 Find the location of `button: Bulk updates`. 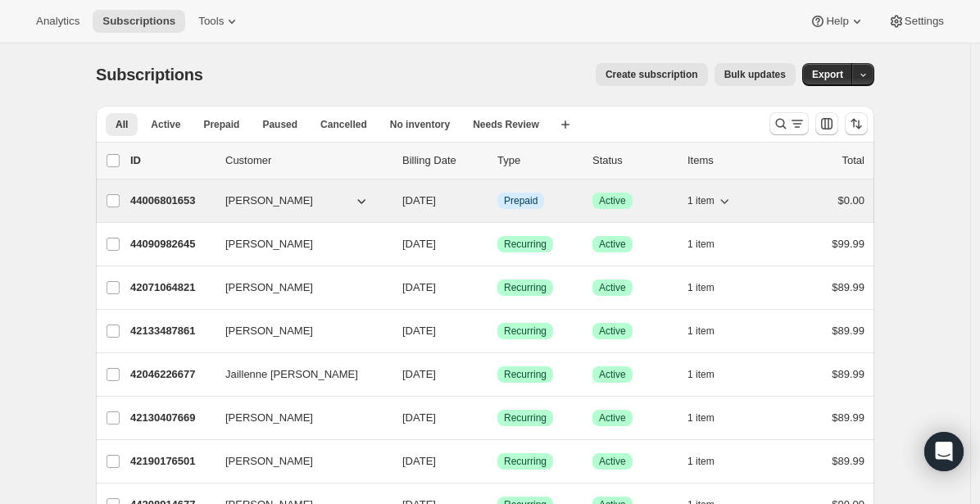

button: Bulk updates is located at coordinates (755, 74).